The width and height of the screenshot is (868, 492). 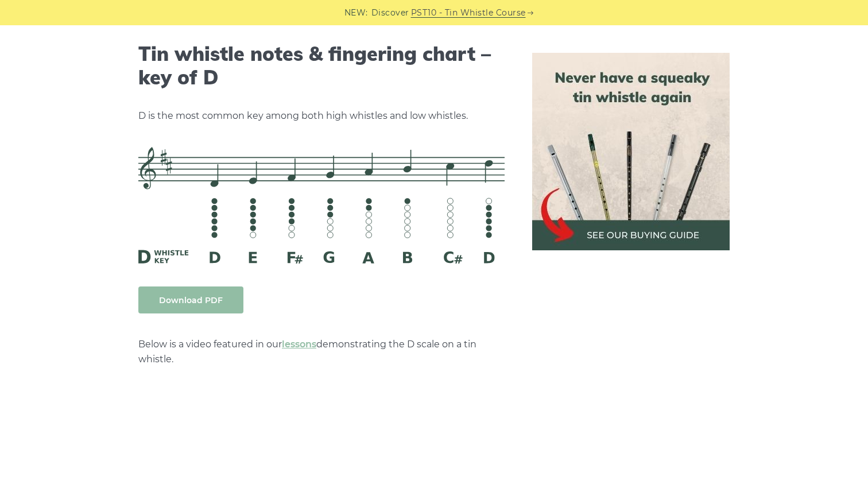 What do you see at coordinates (322, 205) in the screenshot?
I see `img: D Whistle Fingering Chart And Notes` at bounding box center [322, 205].